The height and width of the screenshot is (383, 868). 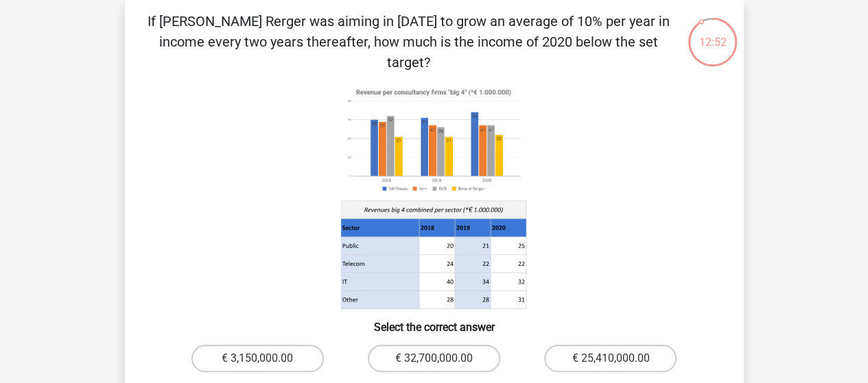 I want to click on div: 12:52, so click(x=712, y=34).